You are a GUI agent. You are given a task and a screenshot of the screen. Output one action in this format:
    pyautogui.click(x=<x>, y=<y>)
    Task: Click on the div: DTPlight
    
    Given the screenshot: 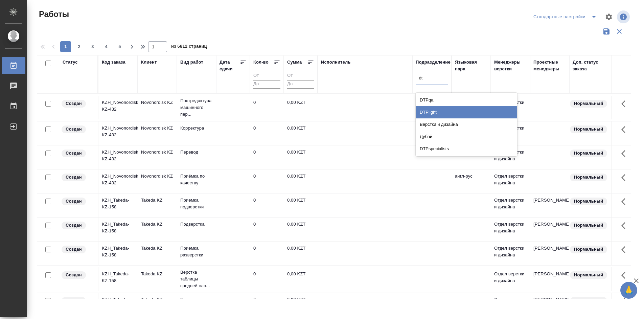 What is the action you would take?
    pyautogui.click(x=467, y=112)
    